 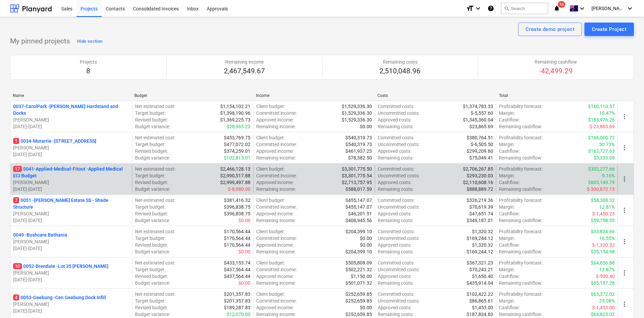 I want to click on p: 25.08%, so click(x=607, y=300).